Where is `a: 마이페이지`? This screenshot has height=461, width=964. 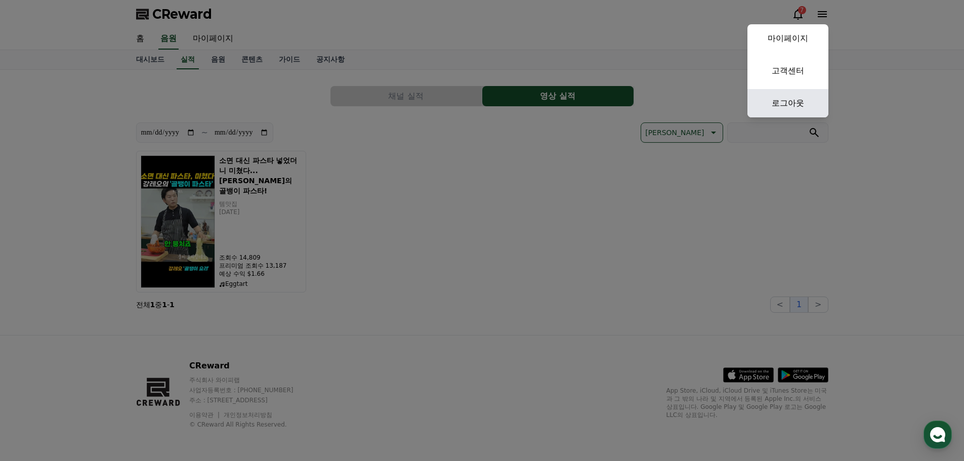
a: 마이페이지 is located at coordinates (788, 38).